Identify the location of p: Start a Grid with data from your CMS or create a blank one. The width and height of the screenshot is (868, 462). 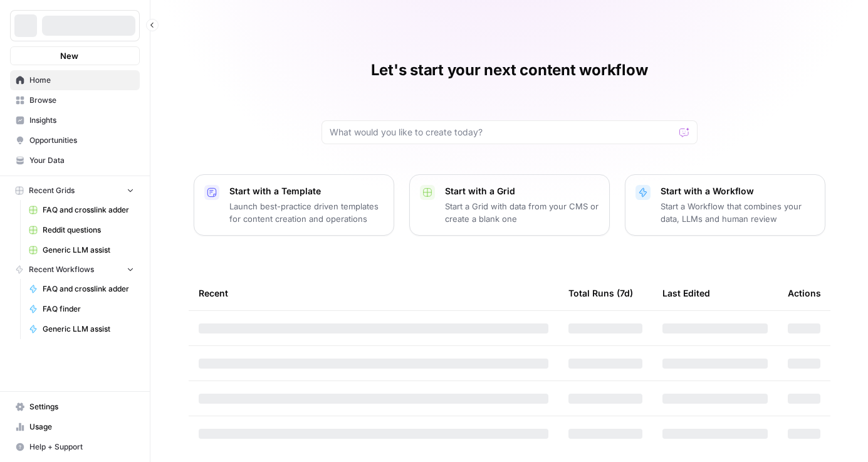
(522, 213).